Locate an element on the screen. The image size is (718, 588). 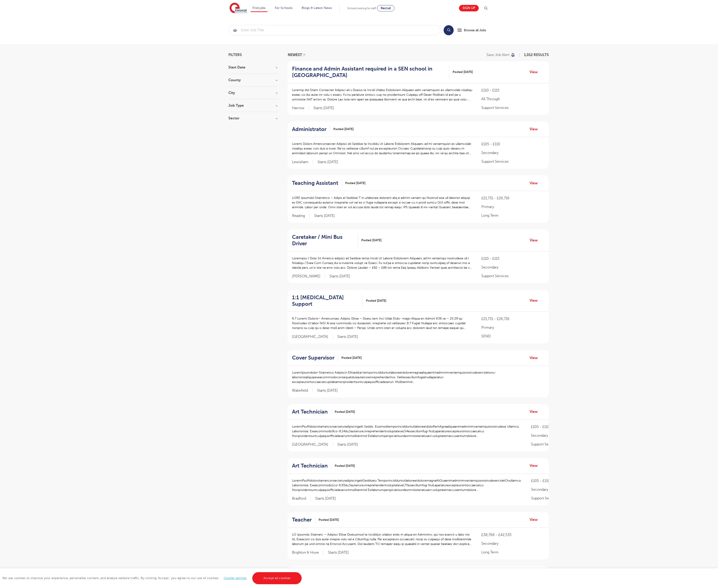
p: LoremiPsuMdolorsitametconsecteturadipiscingelit Seddo. EiusmodtemporincididuntutlaboreetdoloRemAg... is located at coordinates (407, 431).